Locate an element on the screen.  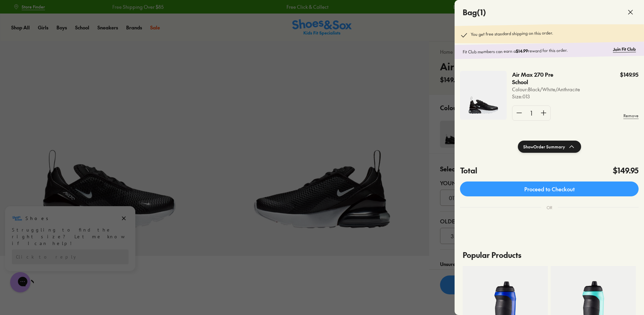
img: Shoes logo is located at coordinates (17, 13).